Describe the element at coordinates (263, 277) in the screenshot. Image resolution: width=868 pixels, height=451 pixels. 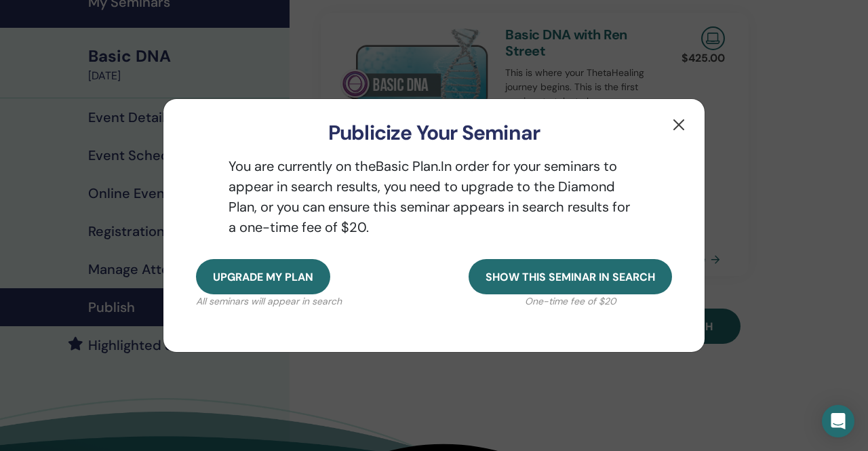
I see `button: Upgrade my plan` at that location.